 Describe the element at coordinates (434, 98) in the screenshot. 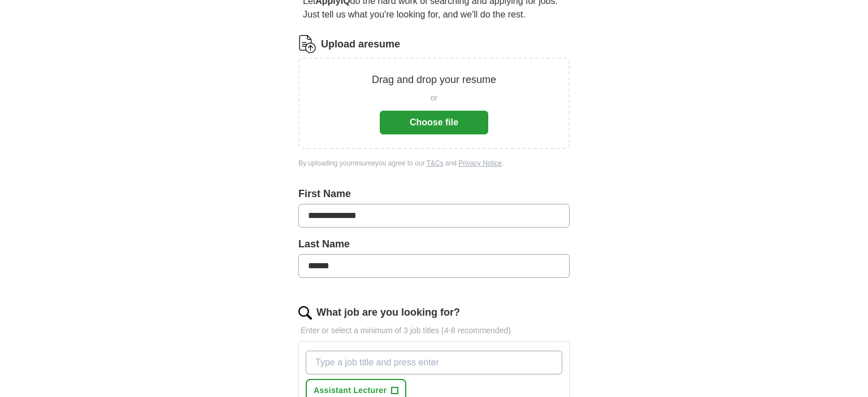

I see `span: or` at that location.